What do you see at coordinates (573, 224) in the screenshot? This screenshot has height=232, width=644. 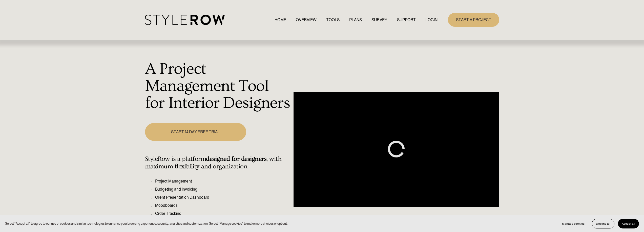 I see `span: Manage cookies` at bounding box center [573, 224].